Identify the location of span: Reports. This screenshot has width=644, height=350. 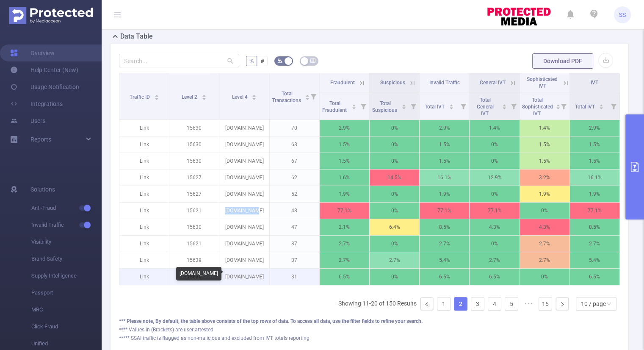
(41, 139).